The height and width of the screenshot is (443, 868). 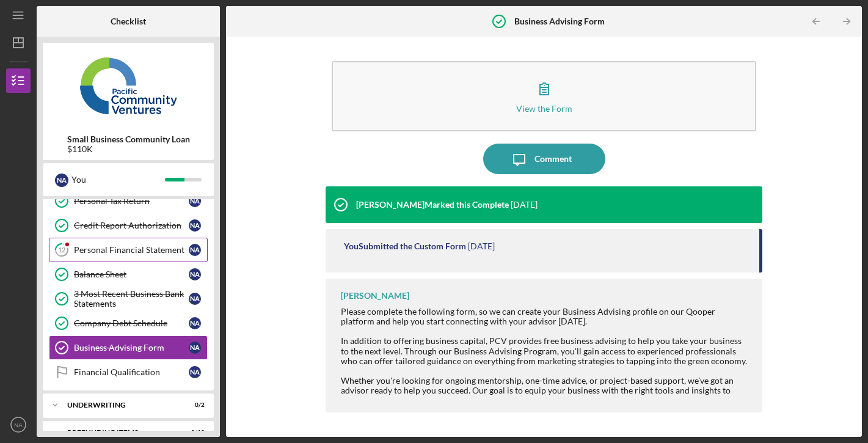 I want to click on a: Credit Report AuthorizationNA, so click(x=128, y=225).